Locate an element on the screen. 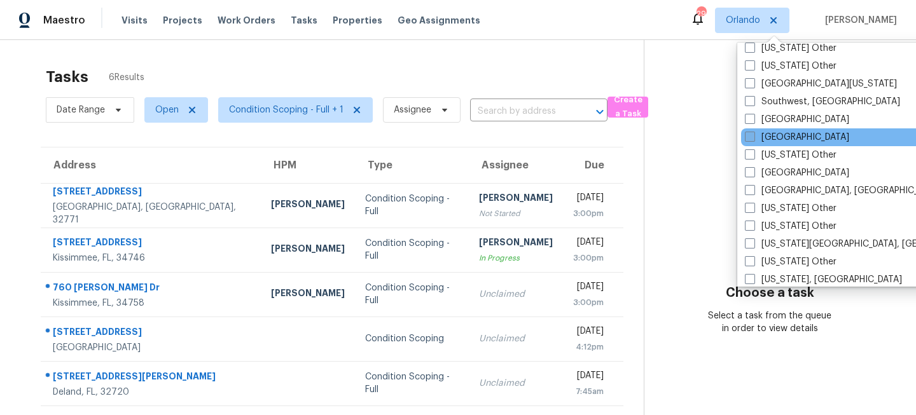  span: Maestro is located at coordinates (64, 20).